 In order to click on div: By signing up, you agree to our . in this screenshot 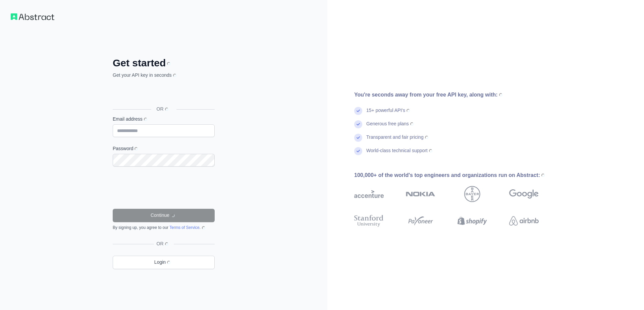, I will do `click(164, 228)`.